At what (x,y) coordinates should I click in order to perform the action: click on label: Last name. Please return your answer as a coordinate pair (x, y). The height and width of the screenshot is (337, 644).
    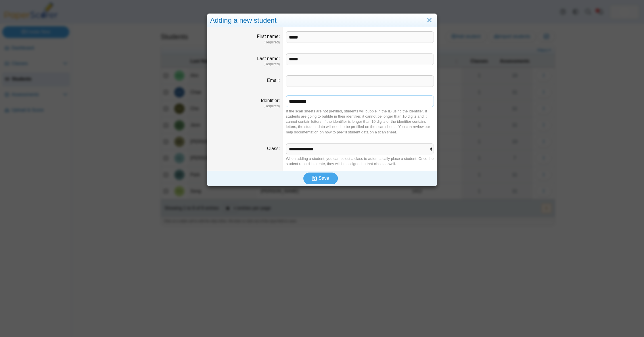
    Looking at the image, I should click on (268, 58).